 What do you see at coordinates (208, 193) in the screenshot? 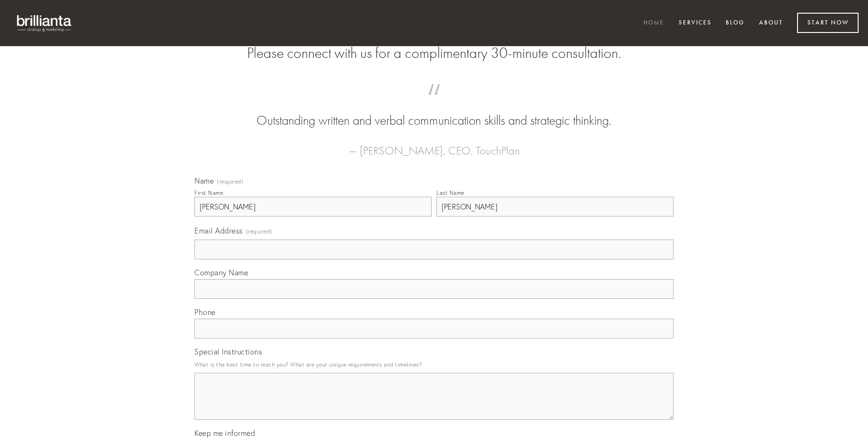
I see `div: First Name` at bounding box center [208, 193].